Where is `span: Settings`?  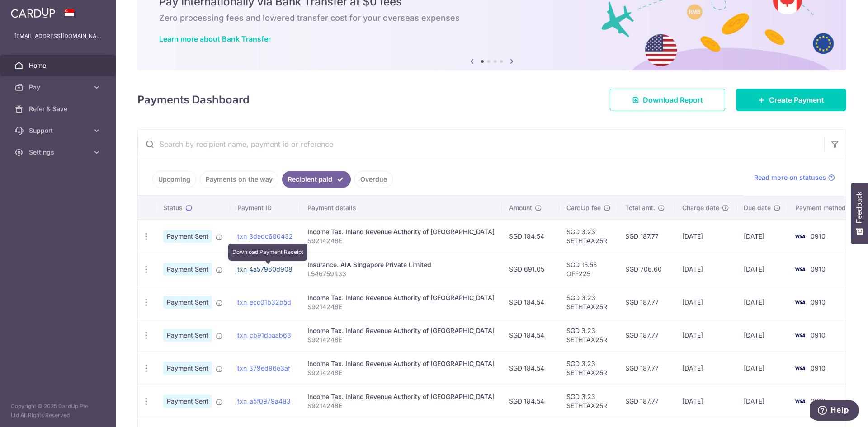
span: Settings is located at coordinates (59, 152).